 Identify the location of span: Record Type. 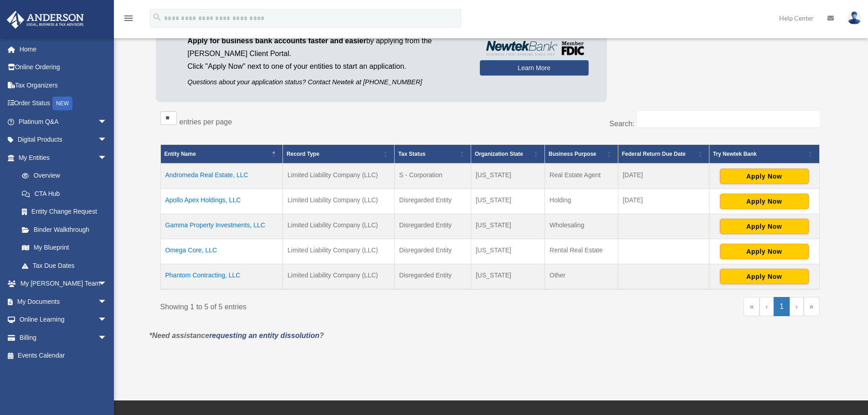
(303, 154).